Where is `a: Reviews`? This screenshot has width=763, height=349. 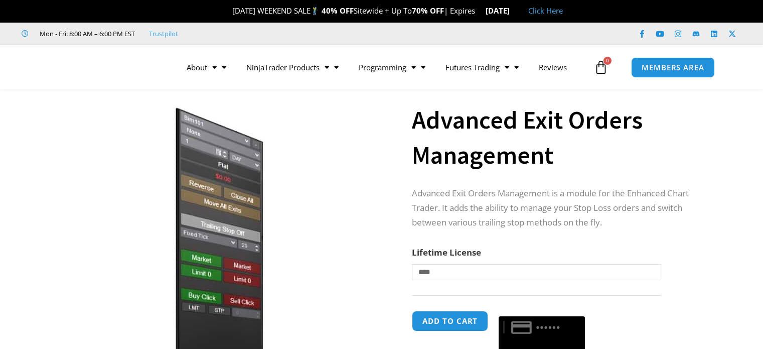
a: Reviews is located at coordinates (553, 67).